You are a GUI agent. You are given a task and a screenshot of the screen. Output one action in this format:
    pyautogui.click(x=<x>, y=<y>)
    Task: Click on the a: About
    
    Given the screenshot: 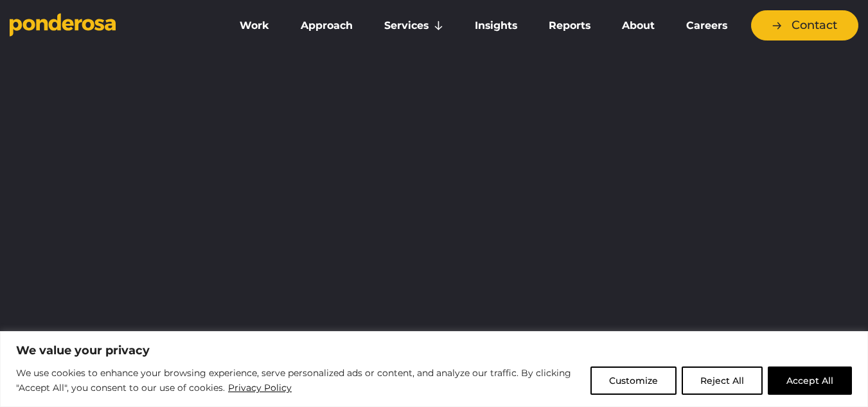 What is the action you would take?
    pyautogui.click(x=639, y=25)
    